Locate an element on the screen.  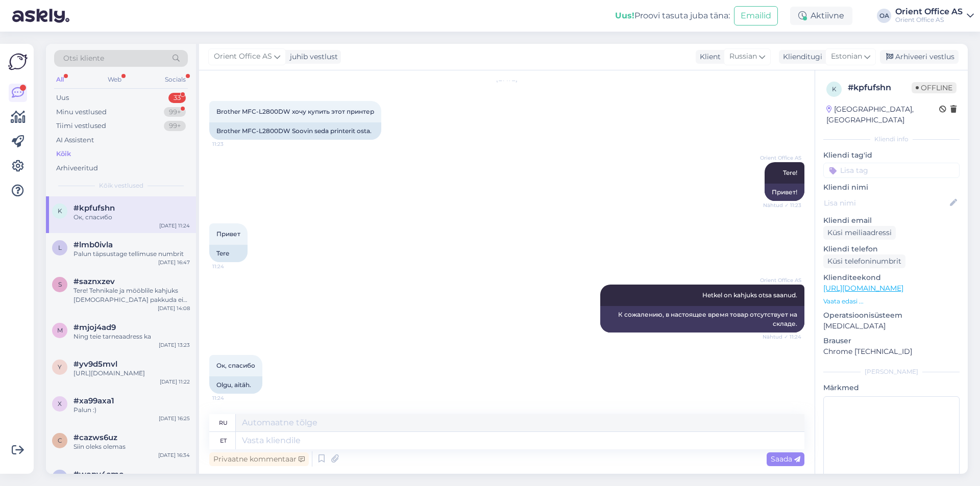
div: Proovi tasuta juba täna: is located at coordinates (672, 16).